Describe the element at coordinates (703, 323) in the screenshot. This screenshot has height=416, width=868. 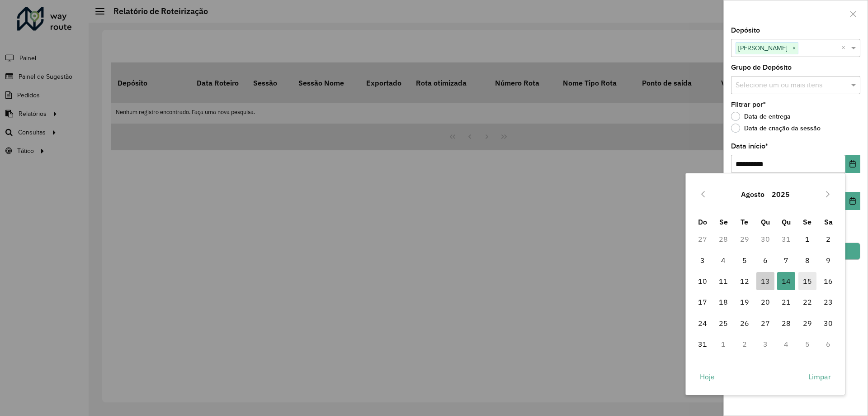
I see `span: 24` at that location.